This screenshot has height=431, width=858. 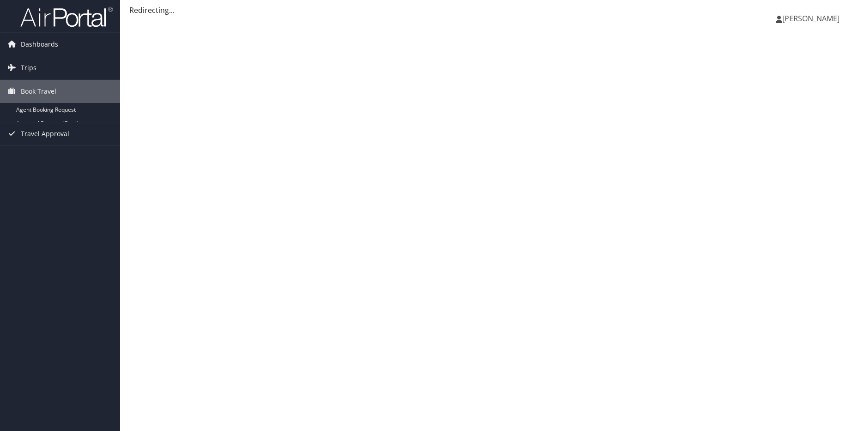 What do you see at coordinates (45, 134) in the screenshot?
I see `span: Travel Approval` at bounding box center [45, 134].